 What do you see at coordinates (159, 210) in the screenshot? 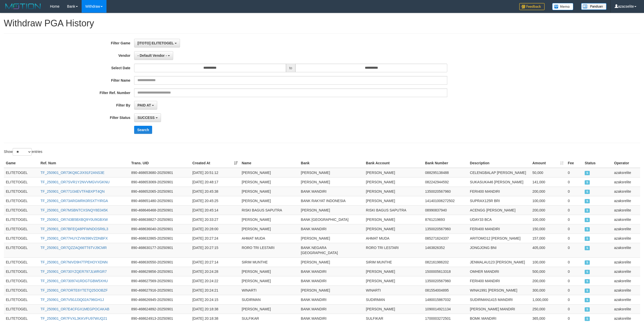
I see `td: 890-468646468-20250901` at bounding box center [159, 210].